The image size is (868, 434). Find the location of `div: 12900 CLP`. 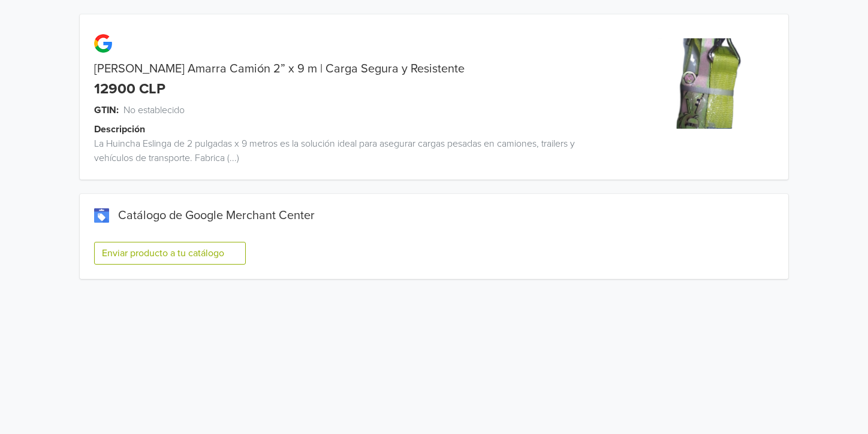

div: 12900 CLP is located at coordinates (129, 89).